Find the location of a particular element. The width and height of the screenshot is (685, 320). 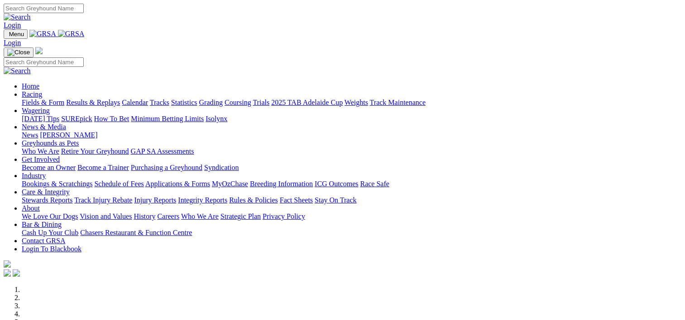

a: Greyhounds as Pets is located at coordinates (50, 143).